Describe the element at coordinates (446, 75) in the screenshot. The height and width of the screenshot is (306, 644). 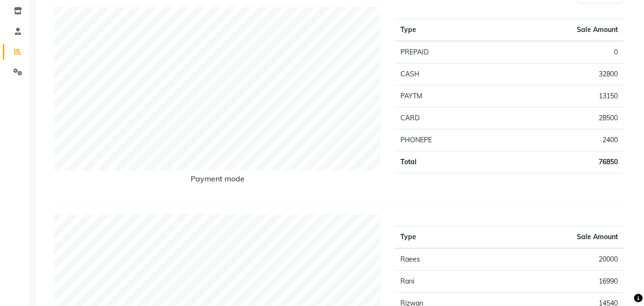
I see `td: CASH` at that location.